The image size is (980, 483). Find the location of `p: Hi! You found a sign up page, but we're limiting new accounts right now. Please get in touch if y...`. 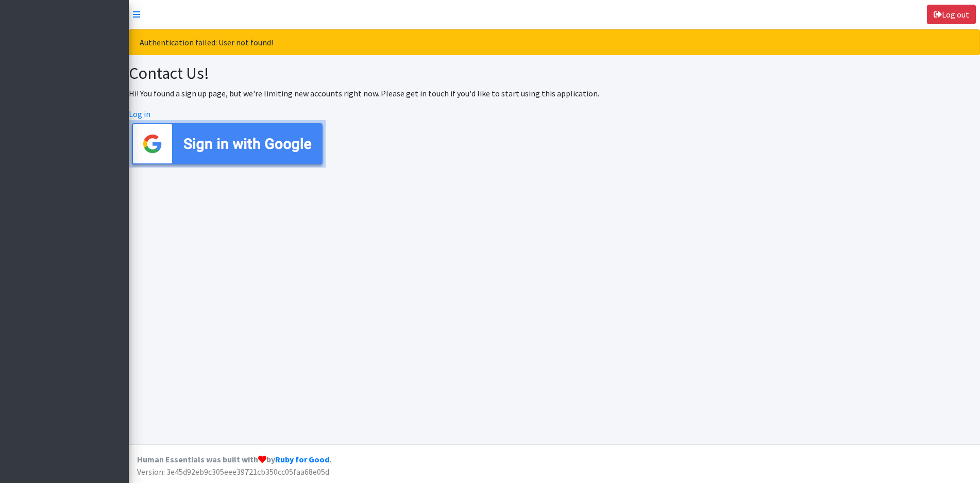

p: Hi! You found a sign up page, but we're limiting new accounts right now. Please get in touch if y... is located at coordinates (555, 93).